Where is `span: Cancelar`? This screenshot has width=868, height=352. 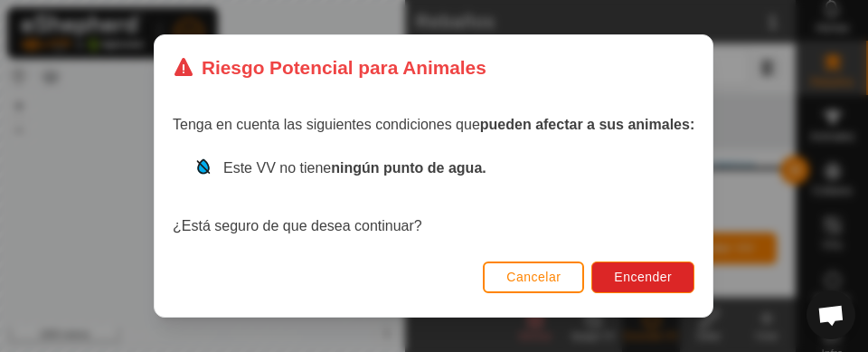 span: Cancelar is located at coordinates (535, 276).